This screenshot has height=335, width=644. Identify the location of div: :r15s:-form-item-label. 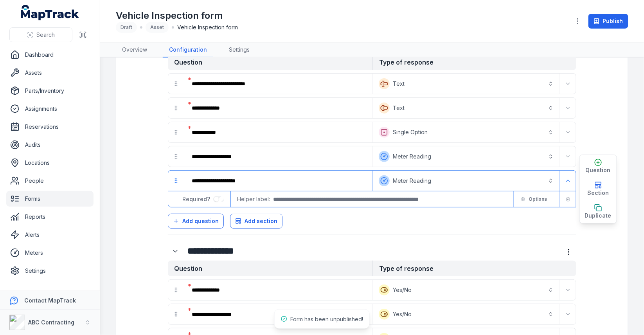
(278, 157).